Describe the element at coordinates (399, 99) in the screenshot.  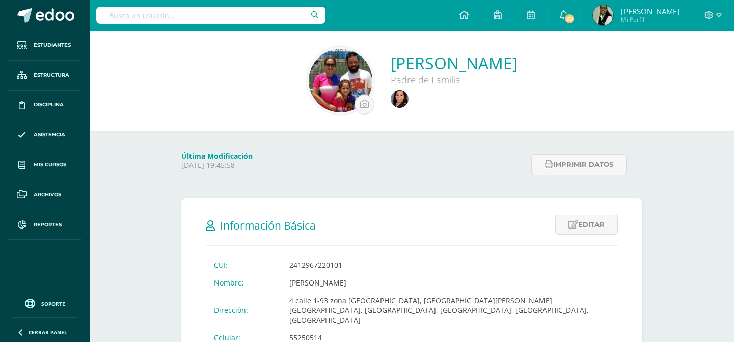
I see `img: bf9ce314ae64fb1e72f492016ac9940a.png` at that location.